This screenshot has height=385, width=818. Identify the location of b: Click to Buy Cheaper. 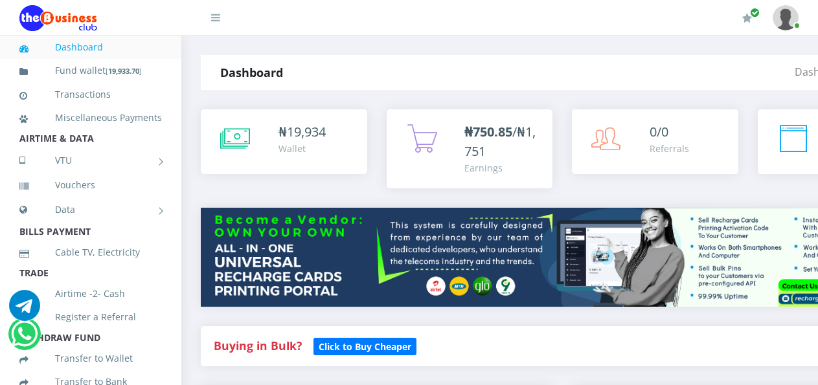
(365, 346).